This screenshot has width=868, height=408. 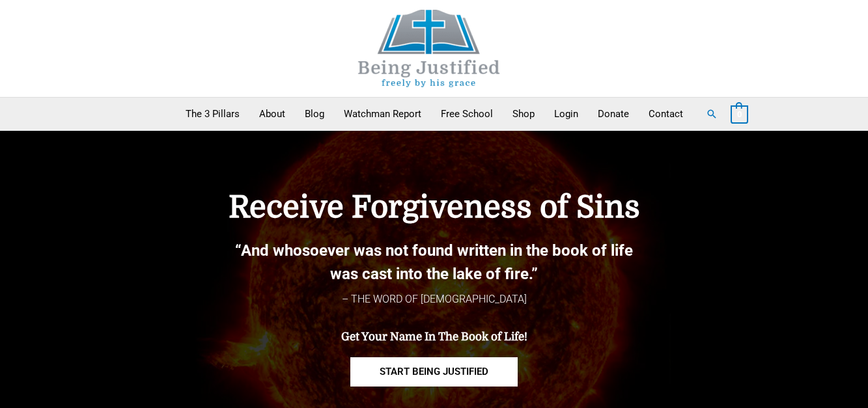 What do you see at coordinates (614, 114) in the screenshot?
I see `a: Donate` at bounding box center [614, 114].